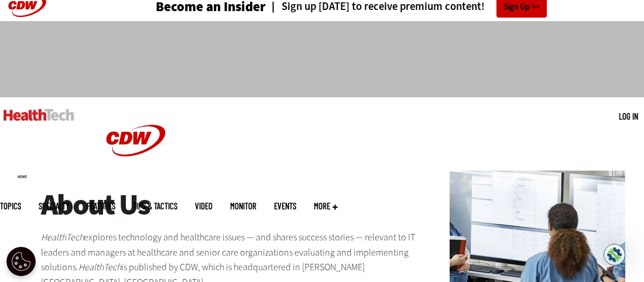  I want to click on a: Tips & Tactics, so click(155, 205).